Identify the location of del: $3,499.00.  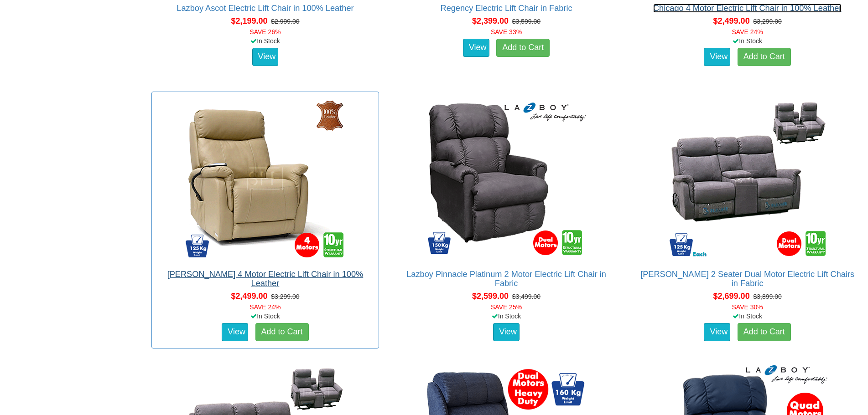
(527, 297).